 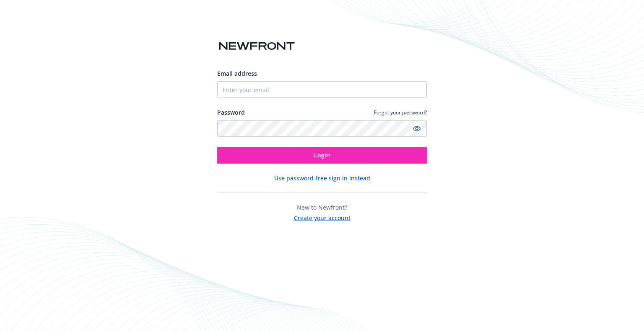 I want to click on img: Newfront logo, so click(x=256, y=46).